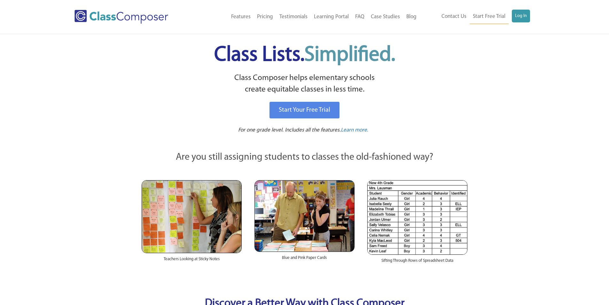  Describe the element at coordinates (417, 262) in the screenshot. I see `div: Sifting Through Rows of Spreadsheet Data` at that location.